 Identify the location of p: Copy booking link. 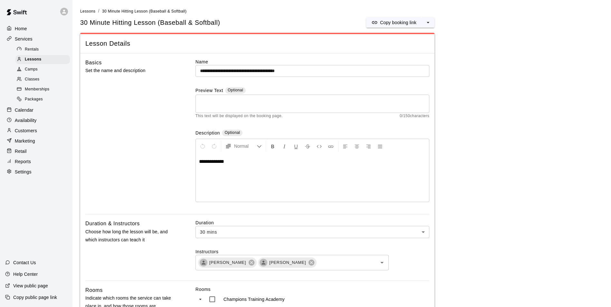
(398, 23).